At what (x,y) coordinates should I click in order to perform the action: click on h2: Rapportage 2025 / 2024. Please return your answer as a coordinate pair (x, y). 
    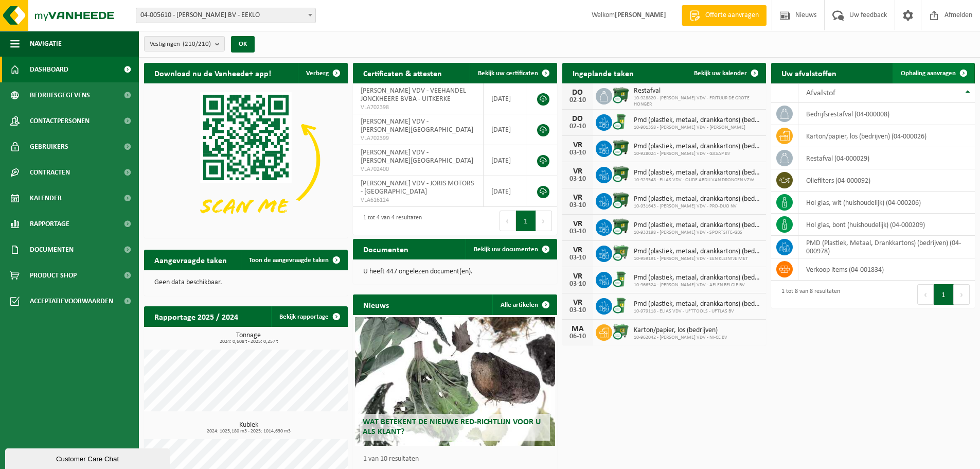
    Looking at the image, I should click on (196, 316).